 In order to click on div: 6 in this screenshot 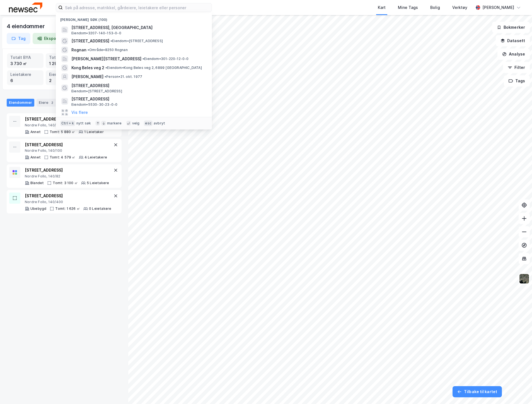, I will do `click(25, 81)`.